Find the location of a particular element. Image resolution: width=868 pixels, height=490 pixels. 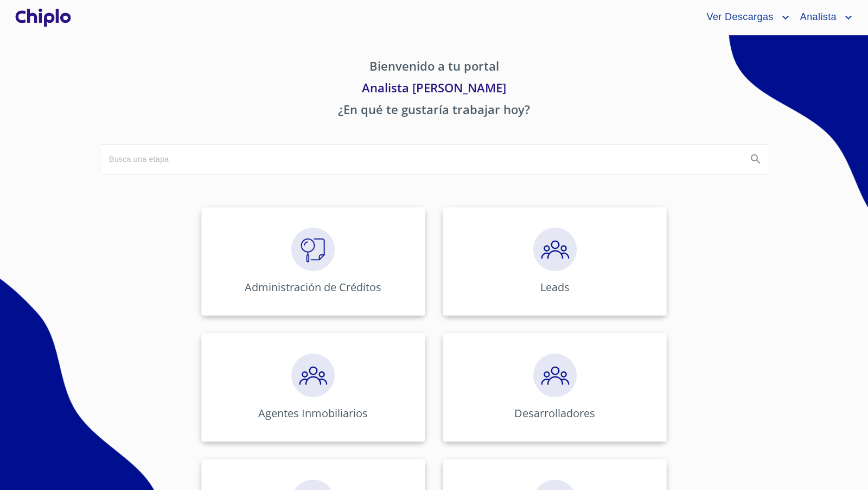

p: Administración de Créditos is located at coordinates (313, 287).